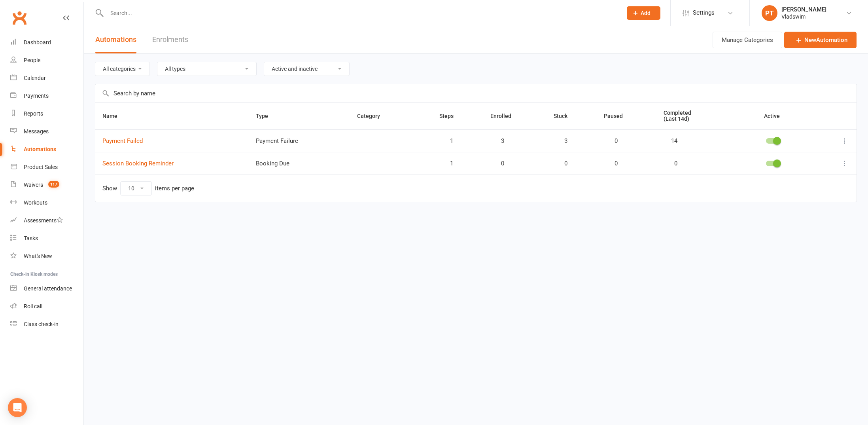 The height and width of the screenshot is (425, 868). What do you see at coordinates (148, 188) in the screenshot?
I see `div: Show` at bounding box center [148, 188].